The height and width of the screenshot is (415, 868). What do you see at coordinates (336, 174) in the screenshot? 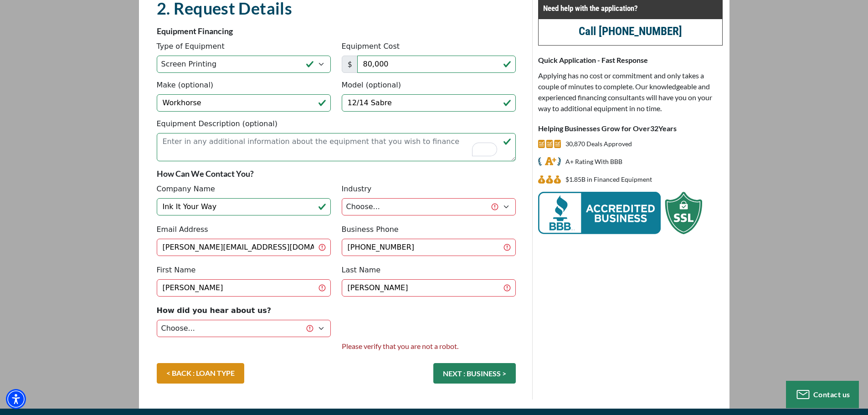
I see `p: How Can We Contact You?` at bounding box center [336, 174].